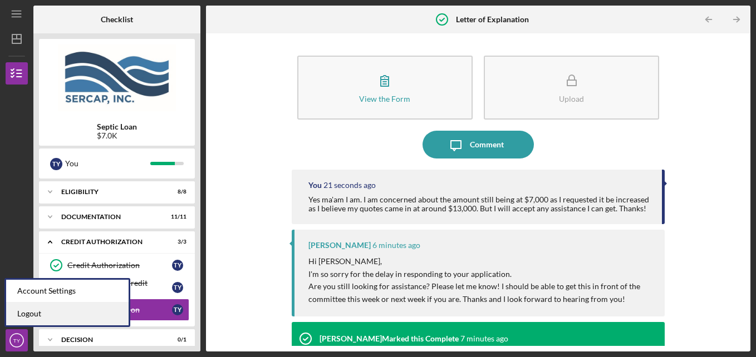 Image resolution: width=756 pixels, height=357 pixels. I want to click on div: Upload, so click(571, 99).